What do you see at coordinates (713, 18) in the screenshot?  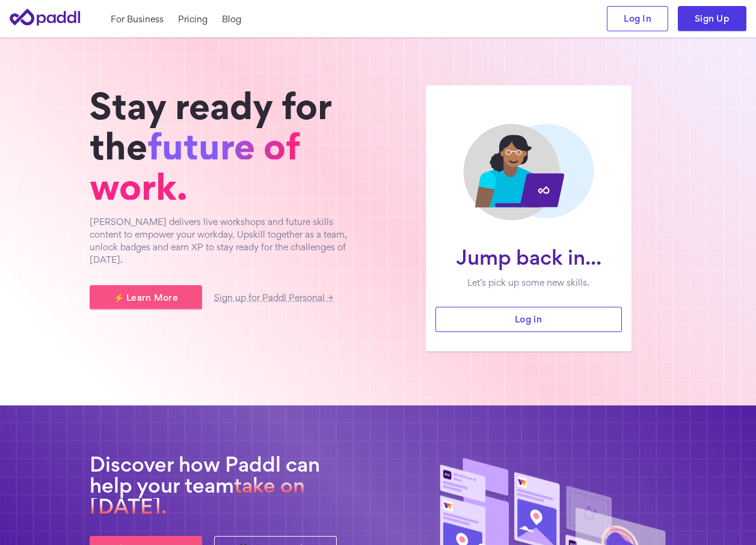 I see `a: Sign Up` at bounding box center [713, 18].